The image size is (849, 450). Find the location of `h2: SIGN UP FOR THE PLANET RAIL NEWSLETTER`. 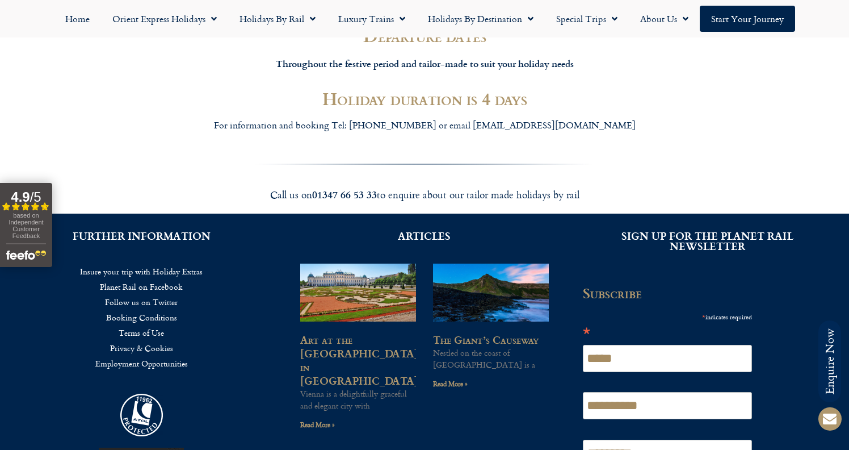

h2: SIGN UP FOR THE PLANET RAIL NEWSLETTER is located at coordinates (707, 241).